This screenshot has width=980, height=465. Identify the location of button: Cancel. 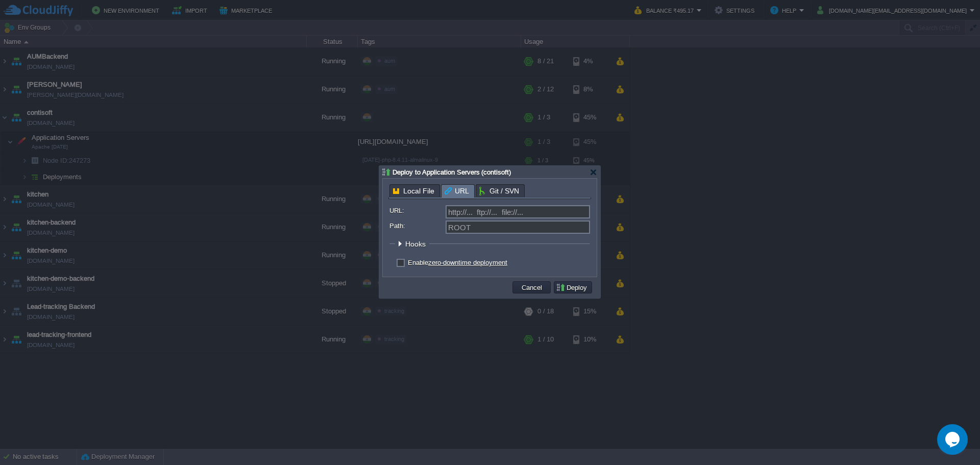
(532, 287).